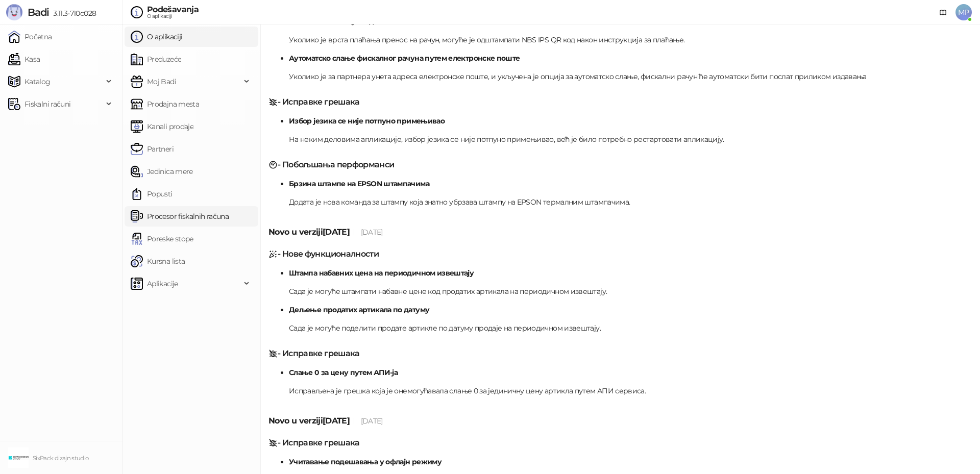 The height and width of the screenshot is (474, 980). Describe the element at coordinates (366, 121) in the screenshot. I see `strong: Избор језика се није потпуно примењивао` at that location.